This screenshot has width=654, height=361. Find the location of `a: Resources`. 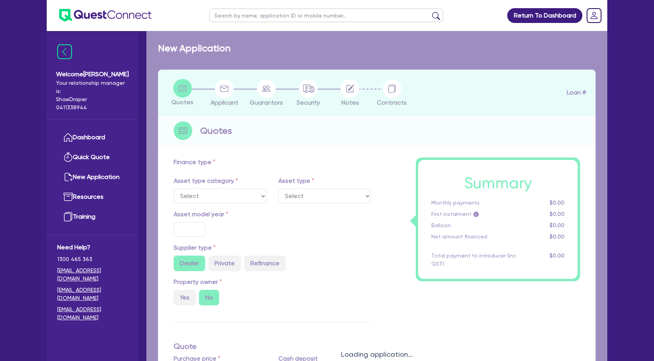

a: Resources is located at coordinates (92, 197).